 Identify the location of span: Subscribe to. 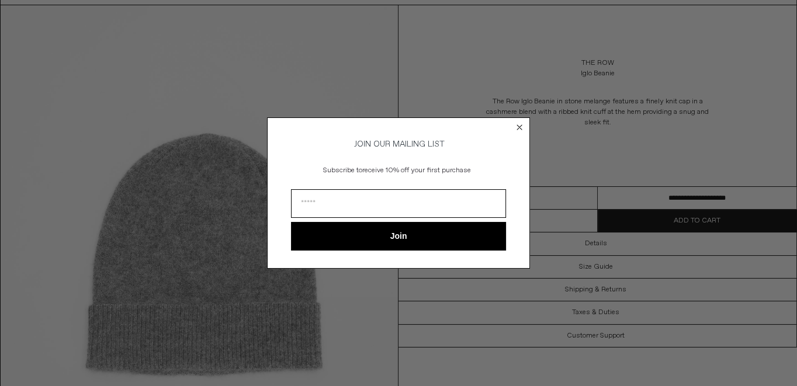
(343, 171).